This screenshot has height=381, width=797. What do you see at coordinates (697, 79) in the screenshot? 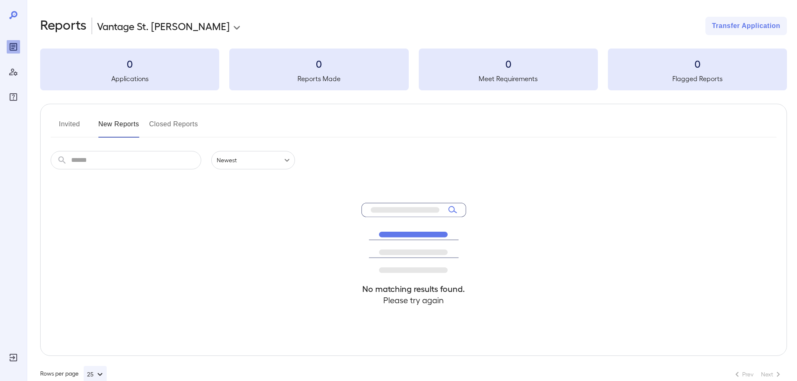
I see `h5: Flagged Reports` at bounding box center [697, 79].